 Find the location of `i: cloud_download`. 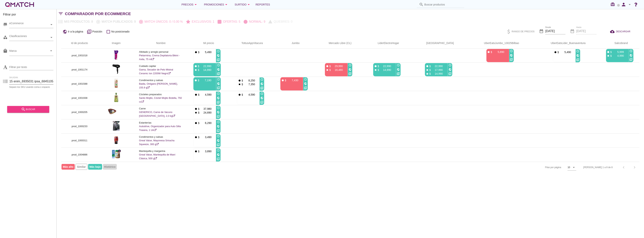

i: cloud_download is located at coordinates (613, 31).